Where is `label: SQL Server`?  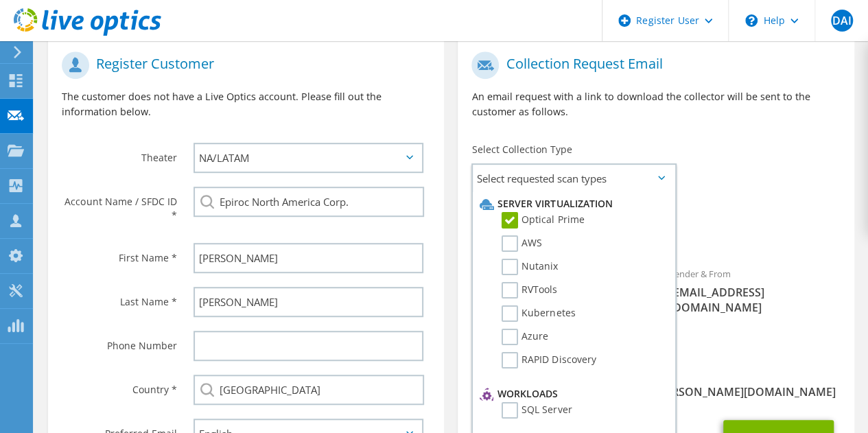
label: SQL Server is located at coordinates (537, 410).